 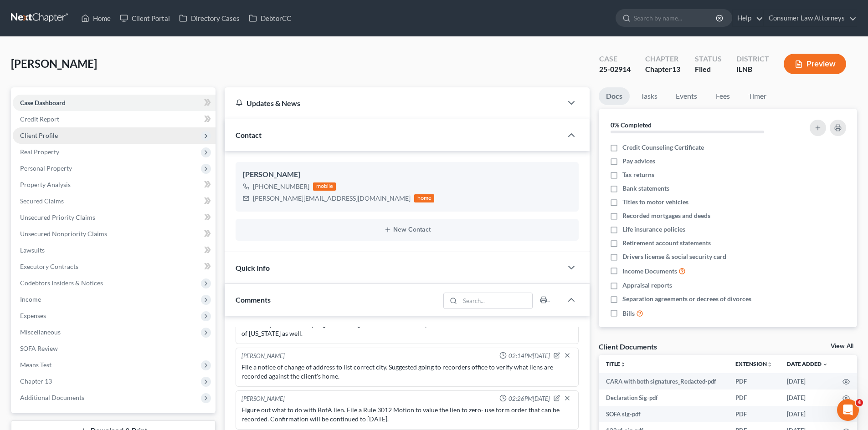 What do you see at coordinates (722, 96) in the screenshot?
I see `a: Fees` at bounding box center [722, 96].